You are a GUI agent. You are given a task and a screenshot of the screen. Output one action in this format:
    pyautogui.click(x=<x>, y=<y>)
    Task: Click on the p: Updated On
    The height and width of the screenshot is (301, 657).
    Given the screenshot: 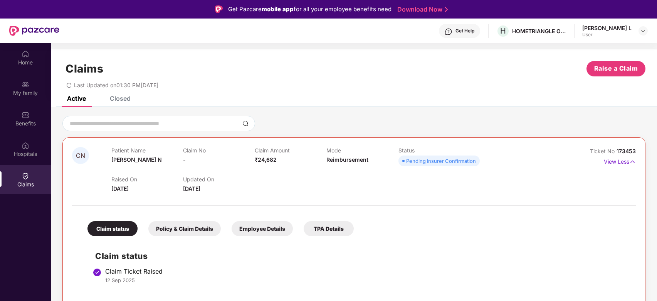 What is the action you would take?
    pyautogui.click(x=219, y=179)
    